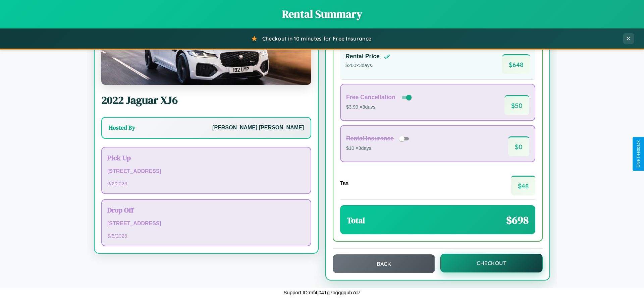 The height and width of the screenshot is (308, 644). I want to click on p: 6 / 2 / 2026, so click(206, 183).